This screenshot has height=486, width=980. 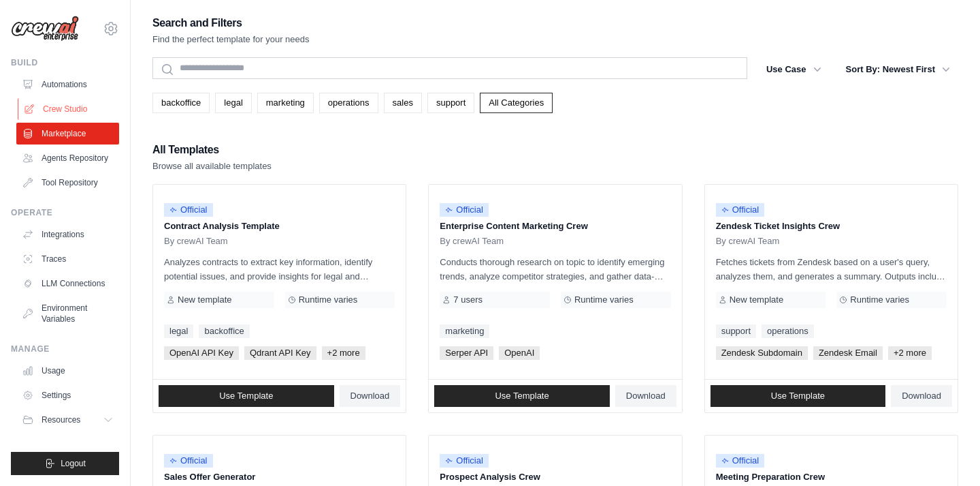 What do you see at coordinates (67, 158) in the screenshot?
I see `a: Agents Repository` at bounding box center [67, 158].